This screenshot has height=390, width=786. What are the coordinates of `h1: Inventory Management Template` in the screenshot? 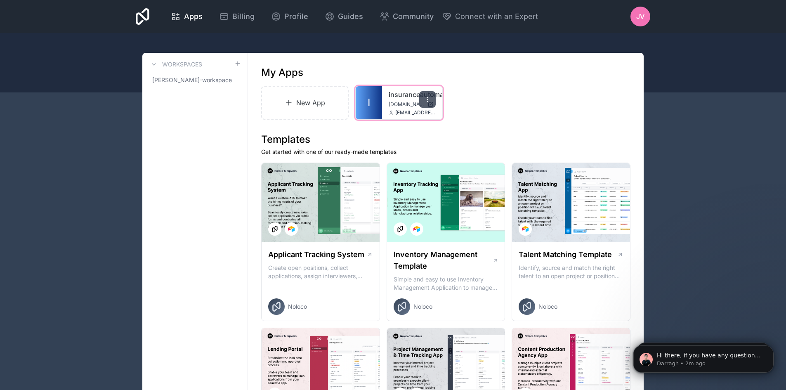 It's located at (443, 260).